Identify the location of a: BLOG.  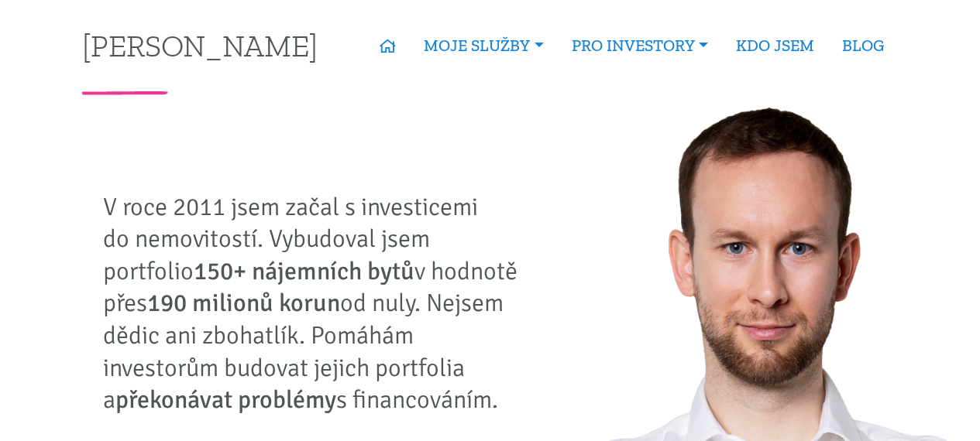
(864, 46).